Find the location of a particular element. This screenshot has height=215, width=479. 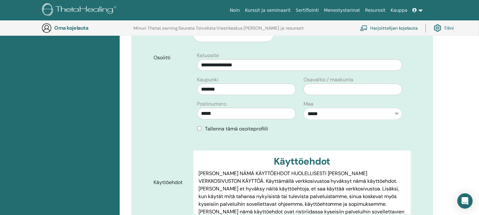

font: Katuosite is located at coordinates (208, 55).